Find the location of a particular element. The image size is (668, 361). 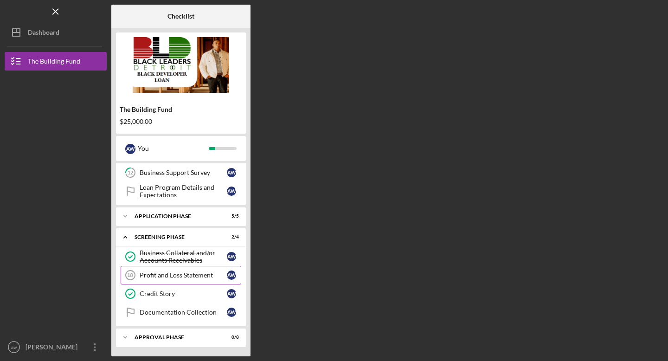

div: Credit Story is located at coordinates (183, 294).